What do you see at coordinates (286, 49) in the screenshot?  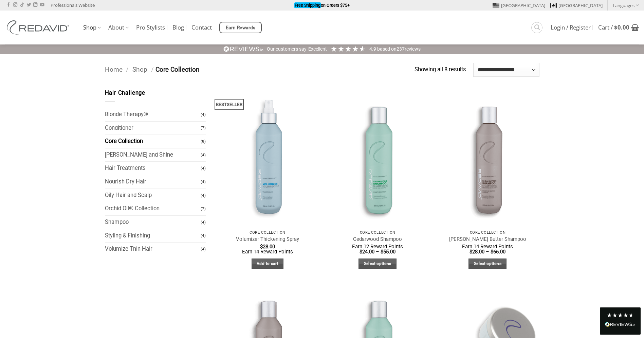 I see `div: Our customers say` at bounding box center [286, 49].